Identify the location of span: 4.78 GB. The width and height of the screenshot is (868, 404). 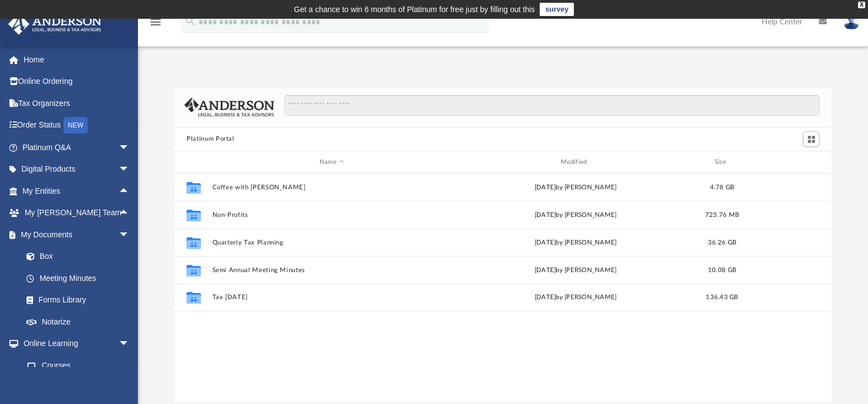
(722, 187).